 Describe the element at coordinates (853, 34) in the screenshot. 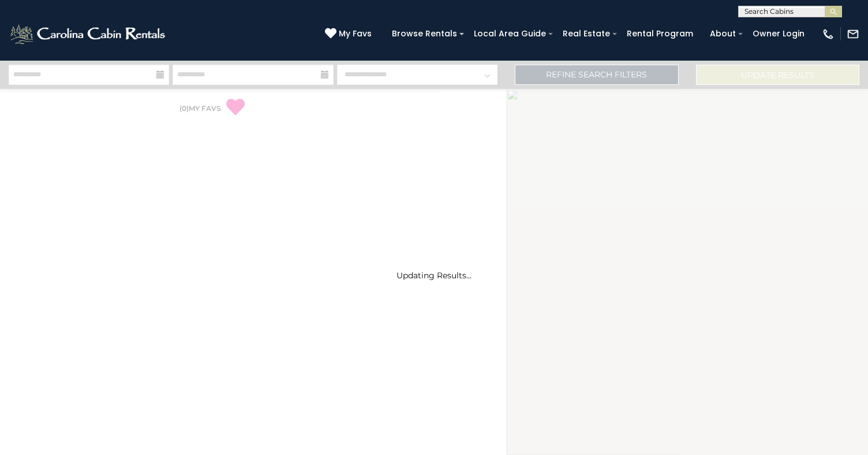

I see `img: mail-regular-white.png` at that location.